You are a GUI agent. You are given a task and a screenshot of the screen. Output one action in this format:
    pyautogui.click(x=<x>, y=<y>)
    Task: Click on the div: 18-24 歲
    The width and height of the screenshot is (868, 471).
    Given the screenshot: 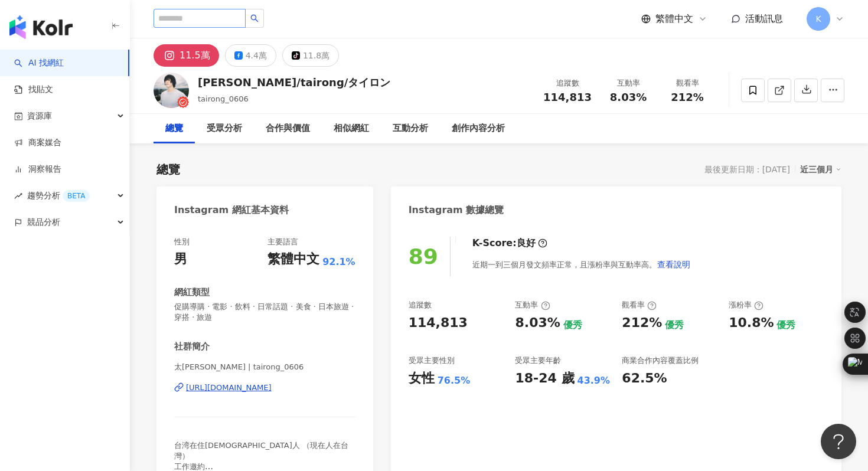 What is the action you would take?
    pyautogui.click(x=544, y=379)
    